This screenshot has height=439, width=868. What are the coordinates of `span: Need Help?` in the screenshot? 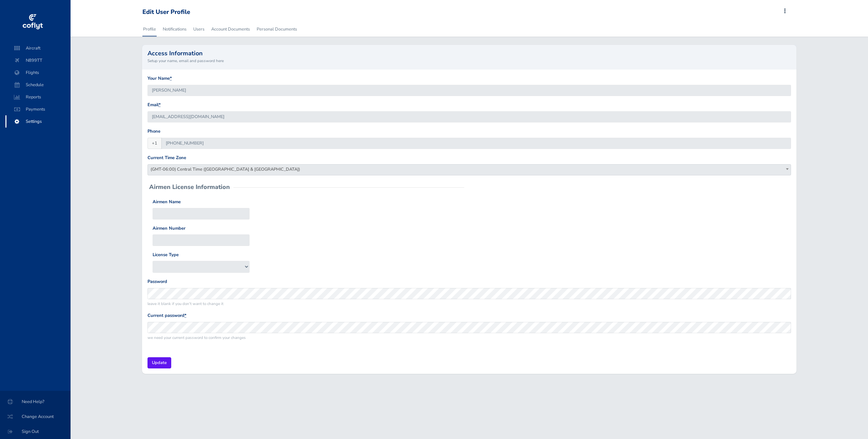 It's located at (35, 402).